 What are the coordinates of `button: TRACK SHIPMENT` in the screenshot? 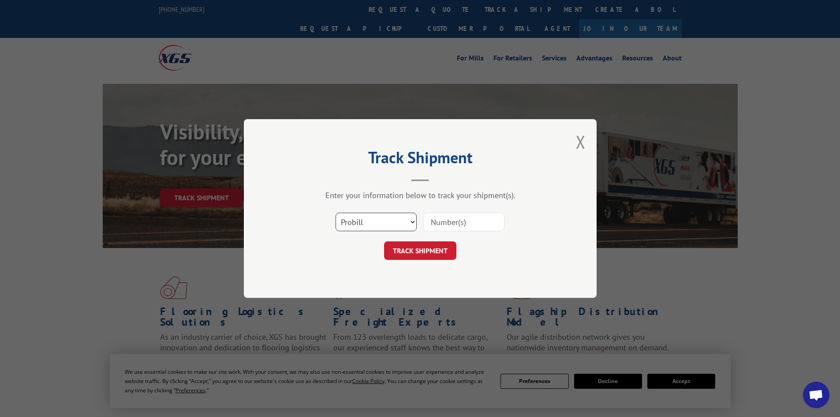 It's located at (420, 251).